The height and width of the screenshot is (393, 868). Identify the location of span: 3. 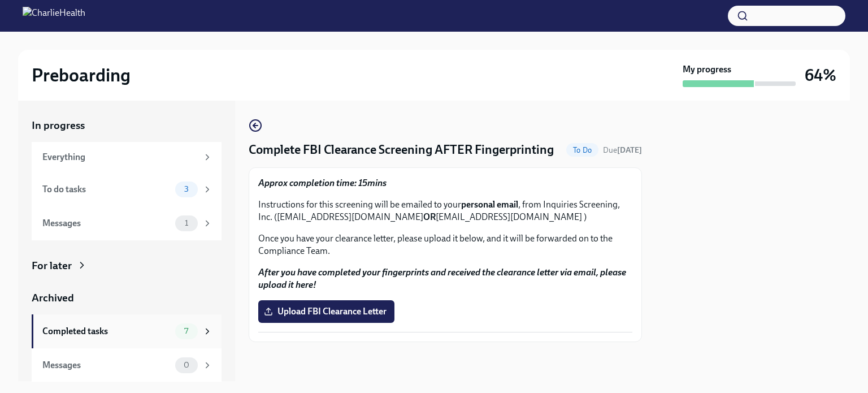
(186, 189).